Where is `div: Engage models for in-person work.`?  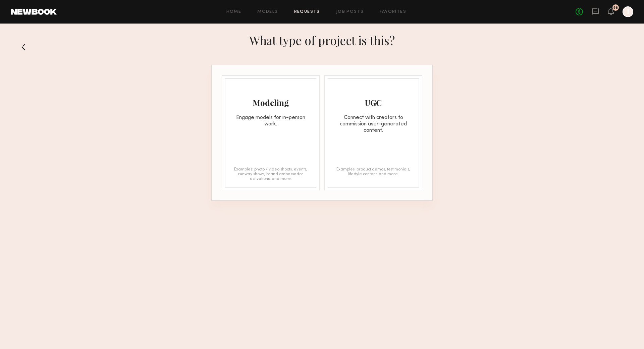
div: Engage models for in-person work. is located at coordinates (271, 121).